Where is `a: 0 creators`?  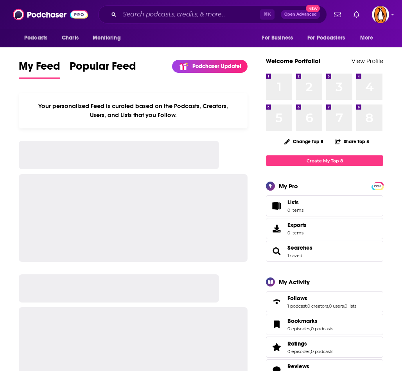
a: 0 creators is located at coordinates (318, 306).